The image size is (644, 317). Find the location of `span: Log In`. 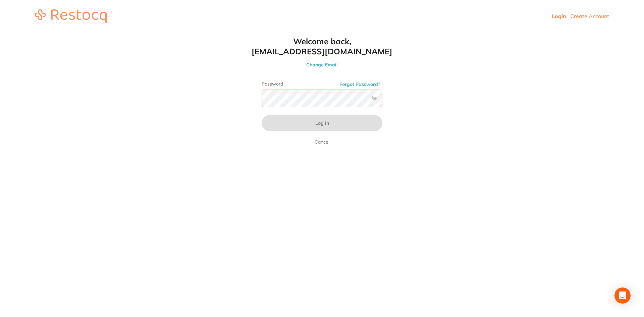

span: Log In is located at coordinates (322, 123).